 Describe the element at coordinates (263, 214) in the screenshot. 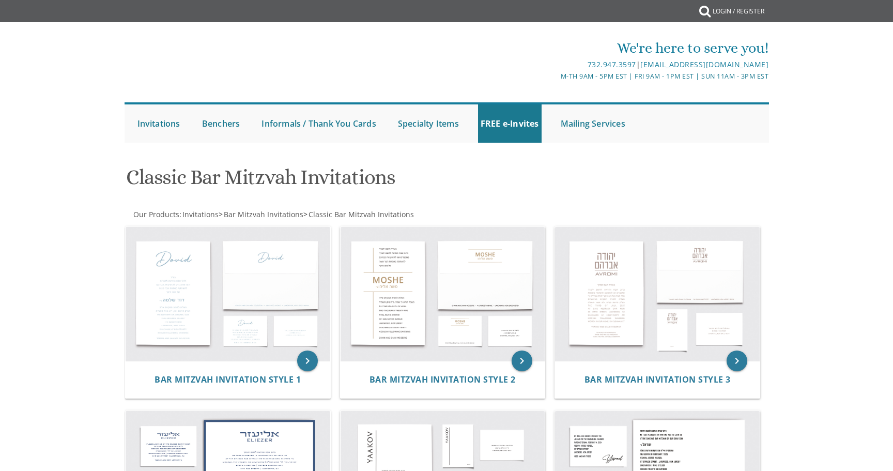

I see `a: Bar Mitzvah Invitations` at that location.